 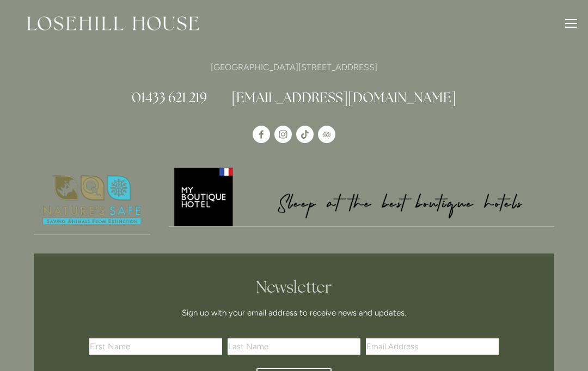 I want to click on a: Nature's Safe - Logo, so click(x=92, y=200).